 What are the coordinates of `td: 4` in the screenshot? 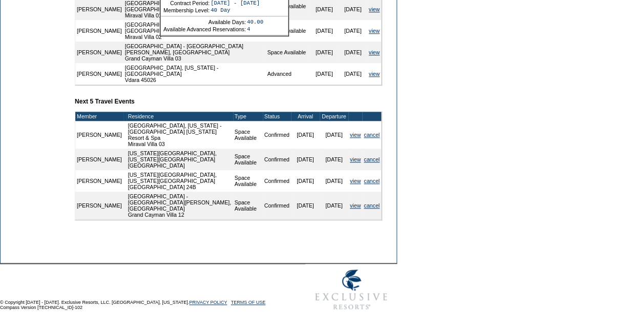 It's located at (255, 29).